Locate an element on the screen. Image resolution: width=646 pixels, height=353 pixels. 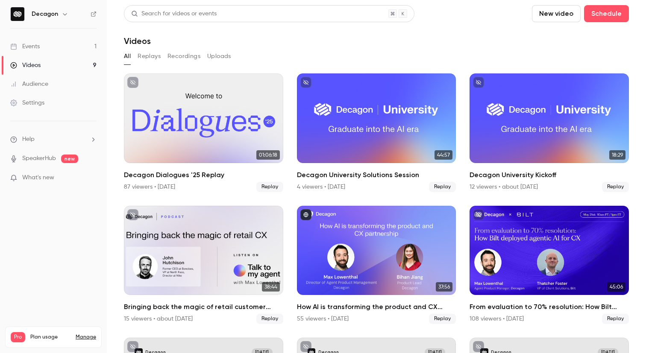
button: New video is located at coordinates (556, 14).